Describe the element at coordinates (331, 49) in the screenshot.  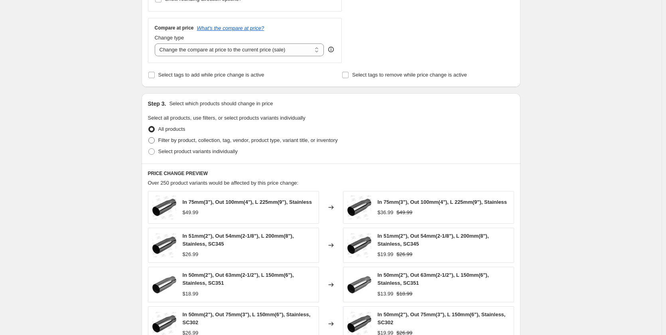
I see `div: help` at that location.